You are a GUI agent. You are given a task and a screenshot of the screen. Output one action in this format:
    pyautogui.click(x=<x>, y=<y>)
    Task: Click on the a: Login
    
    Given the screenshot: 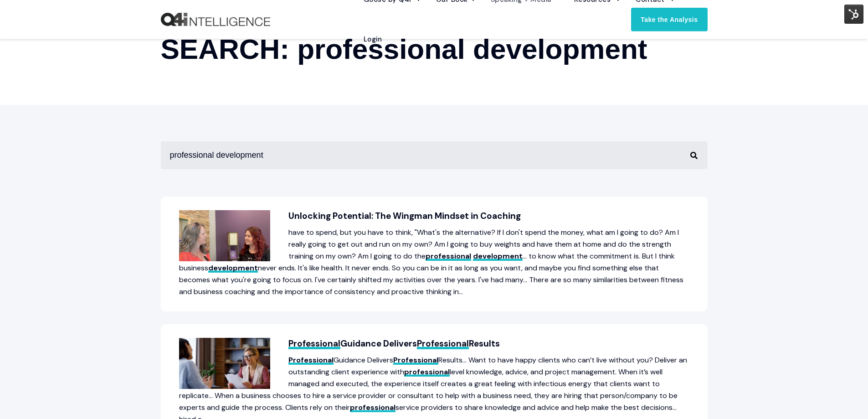 What is the action you would take?
    pyautogui.click(x=367, y=39)
    